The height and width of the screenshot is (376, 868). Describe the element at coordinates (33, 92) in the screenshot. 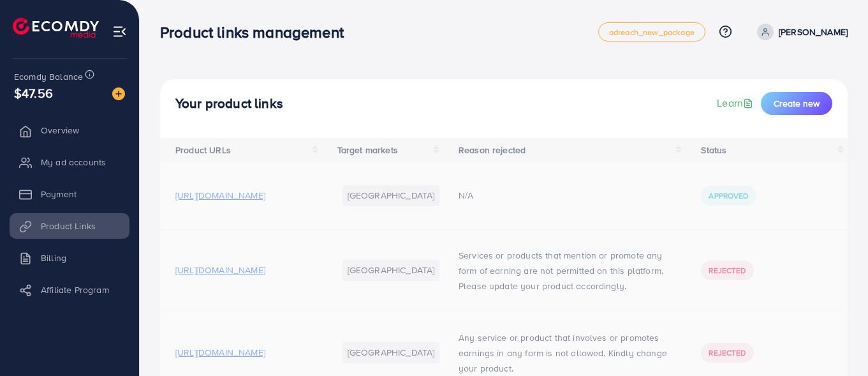

I see `span: $47.56` at that location.